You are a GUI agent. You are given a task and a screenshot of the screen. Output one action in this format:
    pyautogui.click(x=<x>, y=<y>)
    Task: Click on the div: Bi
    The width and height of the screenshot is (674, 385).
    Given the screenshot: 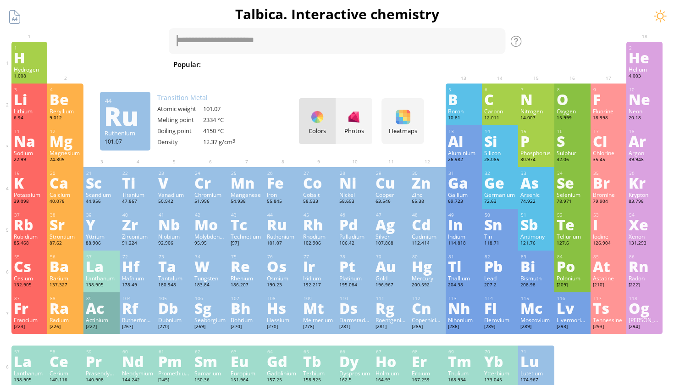 What is the action you would take?
    pyautogui.click(x=536, y=266)
    